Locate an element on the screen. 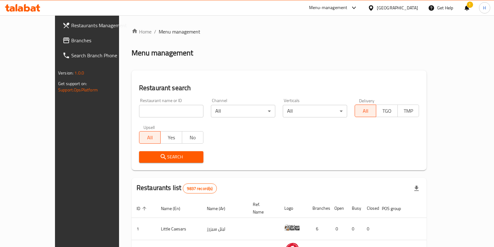  span: Branches is located at coordinates (102, 40).